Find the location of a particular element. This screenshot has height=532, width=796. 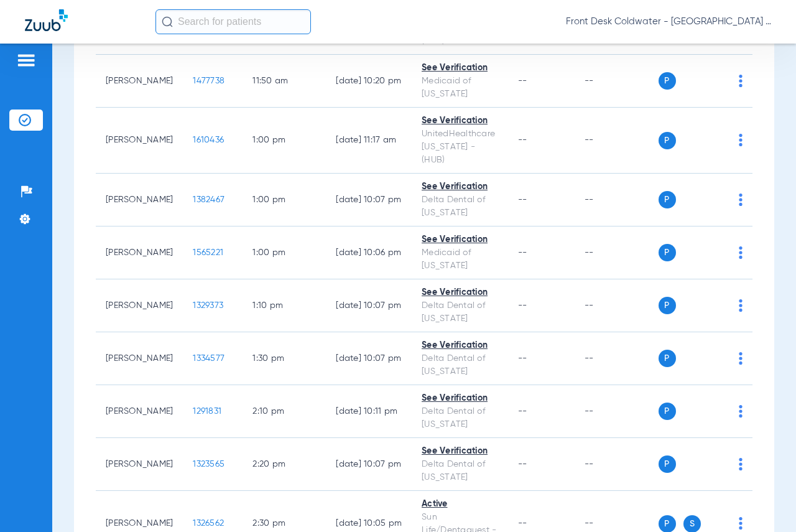

div: Active is located at coordinates (460, 504).